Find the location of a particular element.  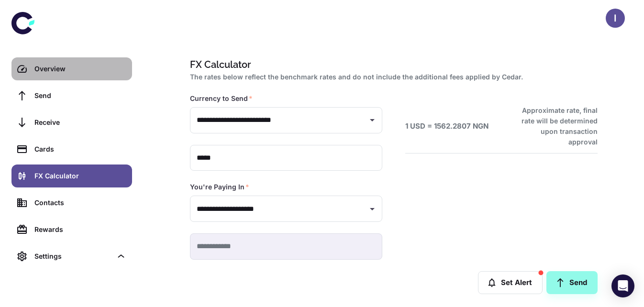

div: Cards is located at coordinates (80, 149).